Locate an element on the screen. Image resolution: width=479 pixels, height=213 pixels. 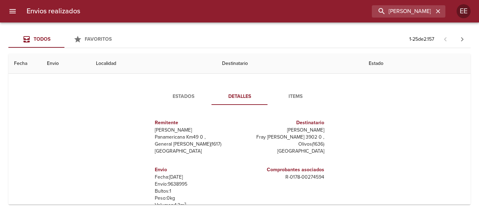
th: Localidad is located at coordinates (153, 63).